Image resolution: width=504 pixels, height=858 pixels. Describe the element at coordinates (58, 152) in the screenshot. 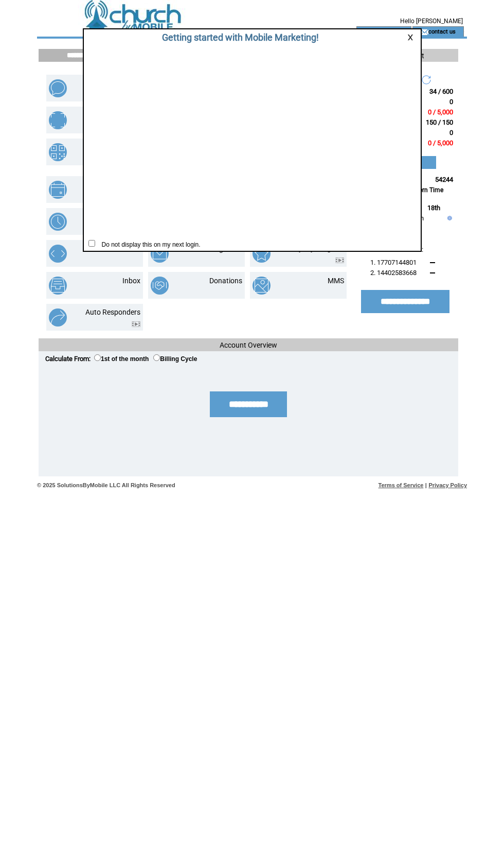

I see `img: qr-codes.png` at that location.